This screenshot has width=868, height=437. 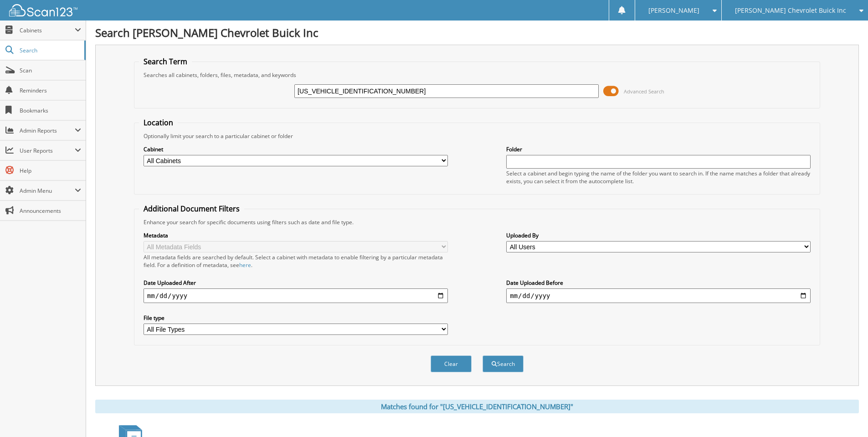 What do you see at coordinates (503, 364) in the screenshot?
I see `button: Search` at bounding box center [503, 364].